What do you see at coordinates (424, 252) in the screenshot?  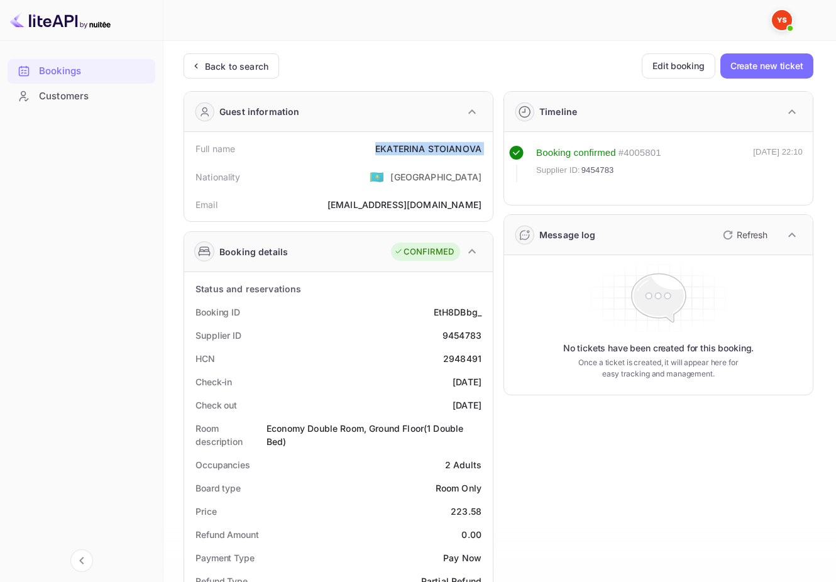 I see `div: CONFIRMED` at bounding box center [424, 252].